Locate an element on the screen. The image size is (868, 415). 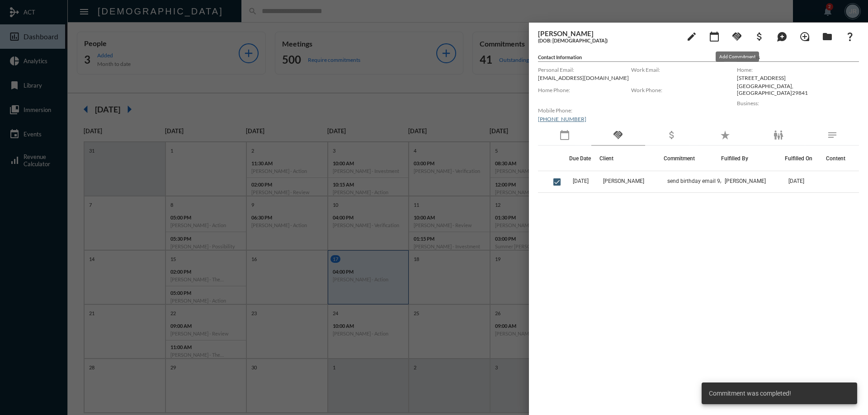
div: Add Commitment is located at coordinates (737, 56).